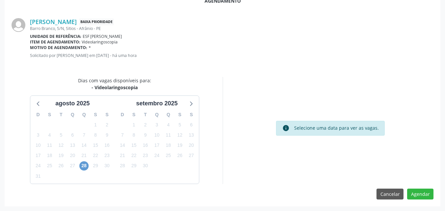 The height and width of the screenshot is (211, 445). Describe the element at coordinates (168, 156) in the screenshot. I see `span: quinta-feira, 25 de setembro de 2025` at that location.